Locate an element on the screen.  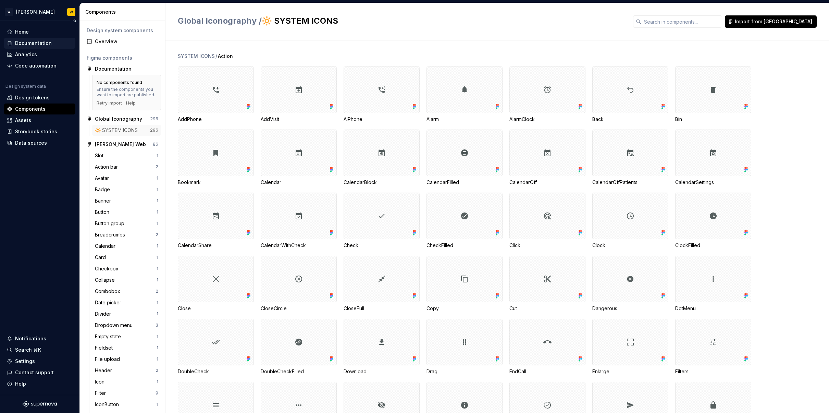
a: Date picker1 is located at coordinates (126, 302).